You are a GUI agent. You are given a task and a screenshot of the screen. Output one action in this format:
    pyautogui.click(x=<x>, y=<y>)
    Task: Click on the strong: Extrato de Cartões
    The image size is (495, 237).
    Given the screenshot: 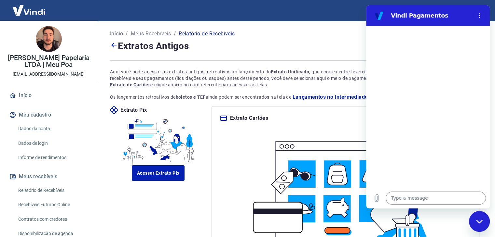 What is the action you would take?
    pyautogui.click(x=130, y=85)
    